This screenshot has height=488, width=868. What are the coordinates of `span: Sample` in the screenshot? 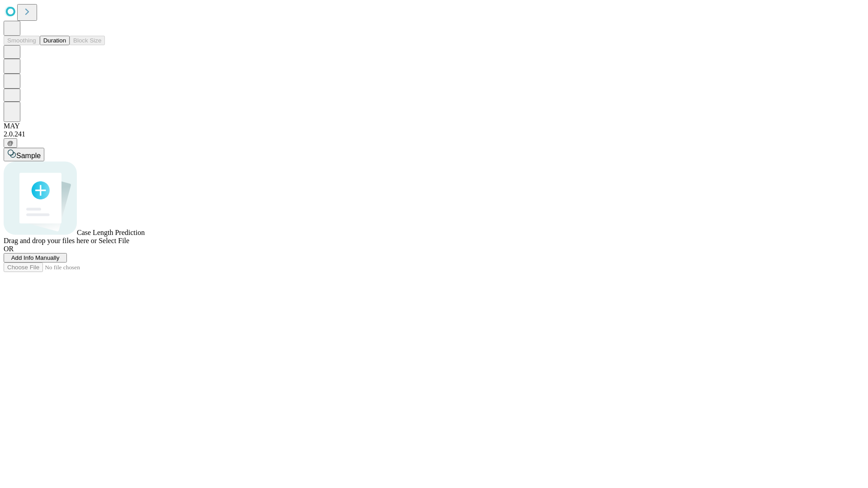 It's located at (29, 156).